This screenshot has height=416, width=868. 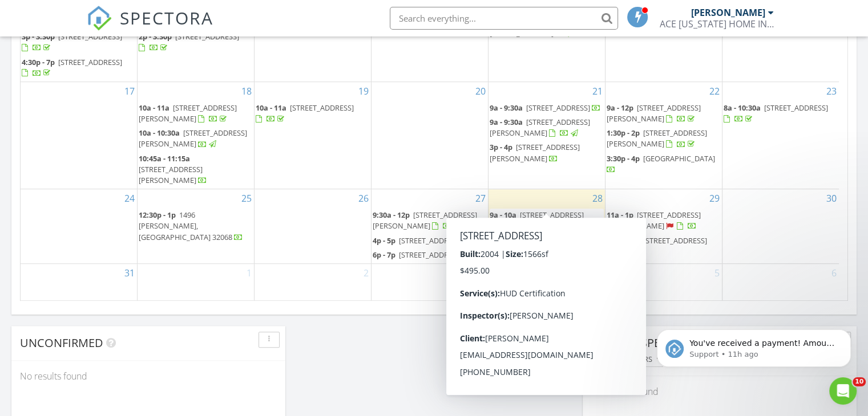 I want to click on td: Go to September 4, 2025, so click(x=547, y=282).